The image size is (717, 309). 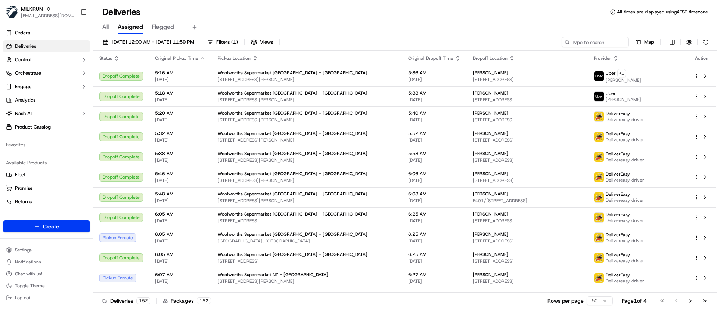 What do you see at coordinates (23, 202) in the screenshot?
I see `span: Returns` at bounding box center [23, 202].